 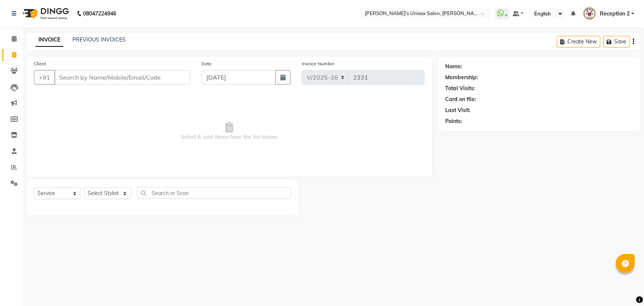 I want to click on input: Search by Name/Mobile/Email/Code, so click(x=123, y=77).